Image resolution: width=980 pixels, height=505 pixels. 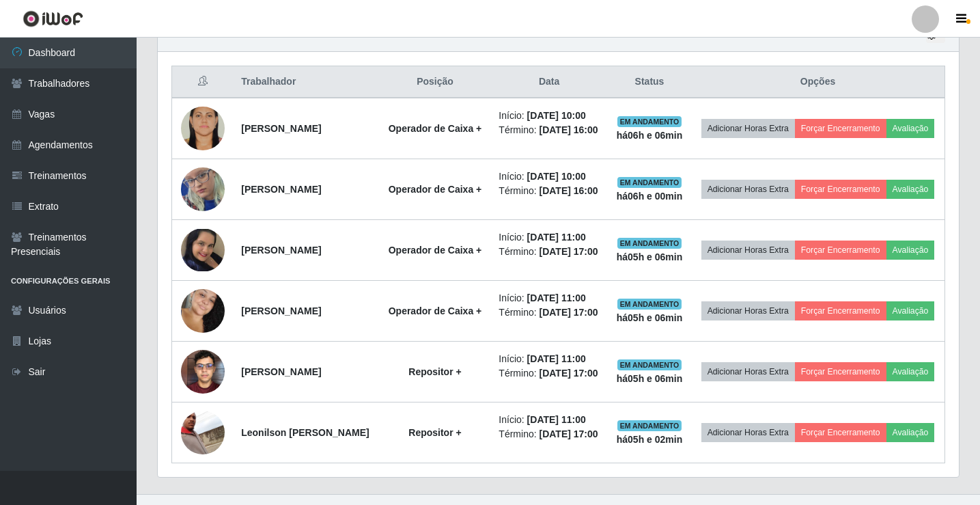 I want to click on th: Trabalhador, so click(x=306, y=82).